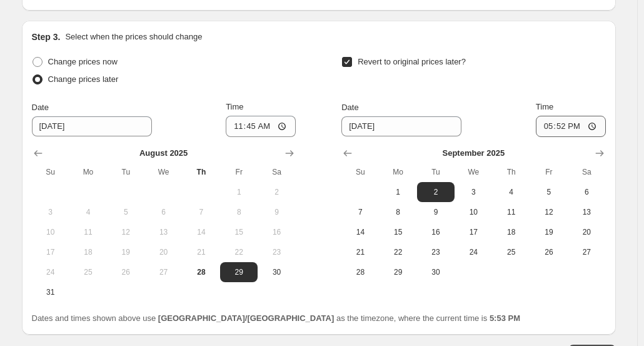  Describe the element at coordinates (277, 212) in the screenshot. I see `button: Saturday August 9 2025` at that location.